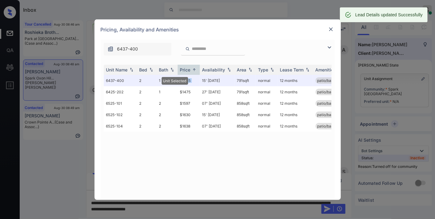  I want to click on div: Lead Details updated Successfully, so click(388, 15).